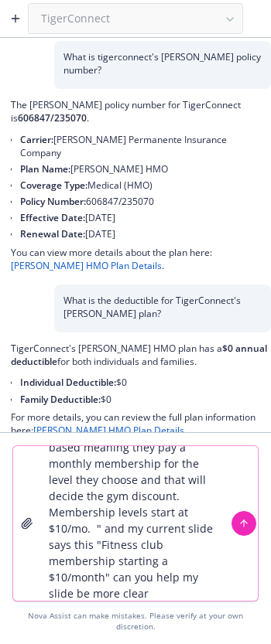 This screenshot has height=644, width=271. Describe the element at coordinates (15, 19) in the screenshot. I see `button: Create a new chat` at that location.